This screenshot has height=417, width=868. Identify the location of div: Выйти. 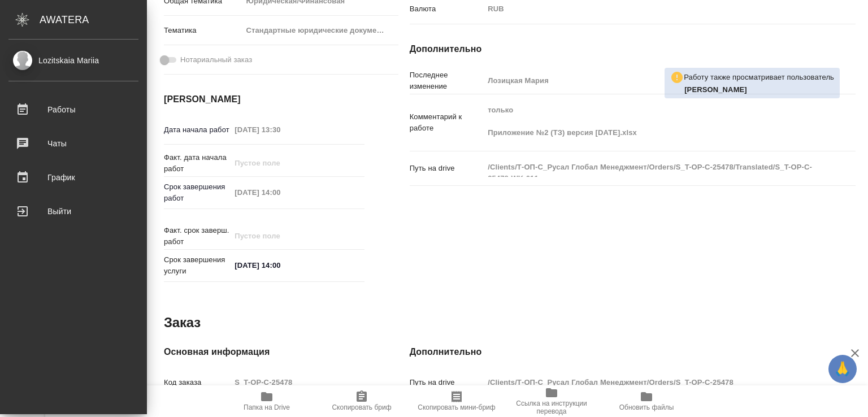
(73, 211).